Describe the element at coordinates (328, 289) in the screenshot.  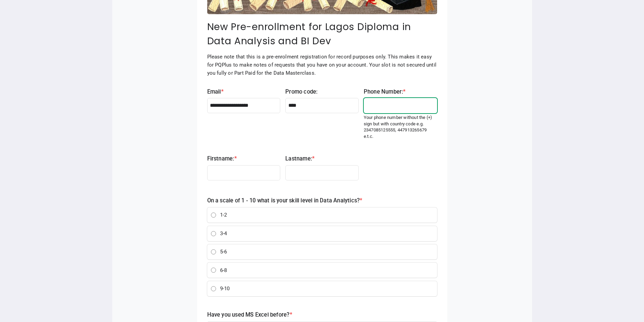
I see `label: 9-10` at that location.